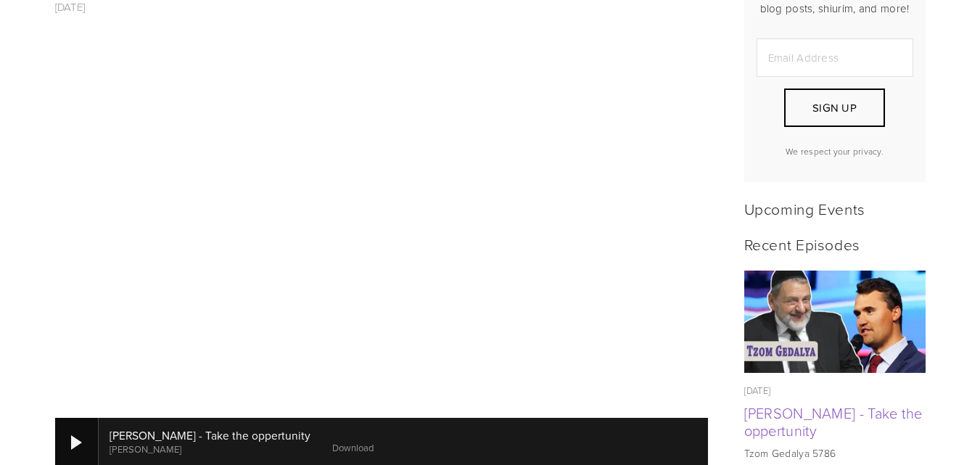 This screenshot has height=465, width=980. What do you see at coordinates (834, 107) in the screenshot?
I see `span: Sign Up` at bounding box center [834, 107].